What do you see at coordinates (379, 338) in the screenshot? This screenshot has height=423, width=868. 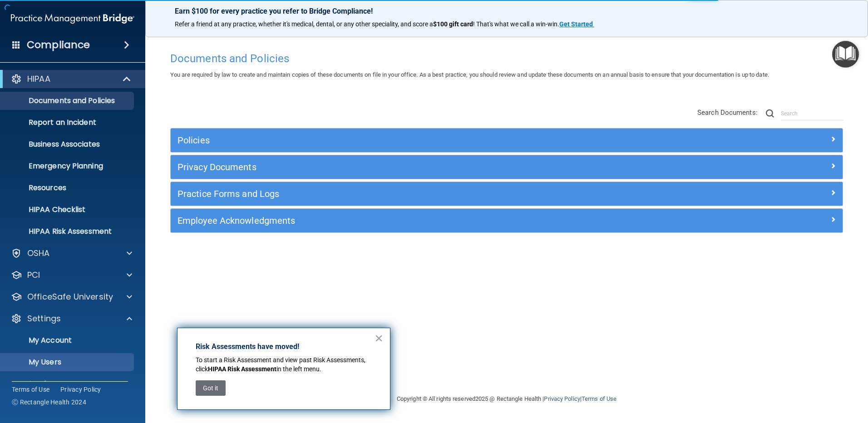 I see `button: Close` at bounding box center [379, 338].